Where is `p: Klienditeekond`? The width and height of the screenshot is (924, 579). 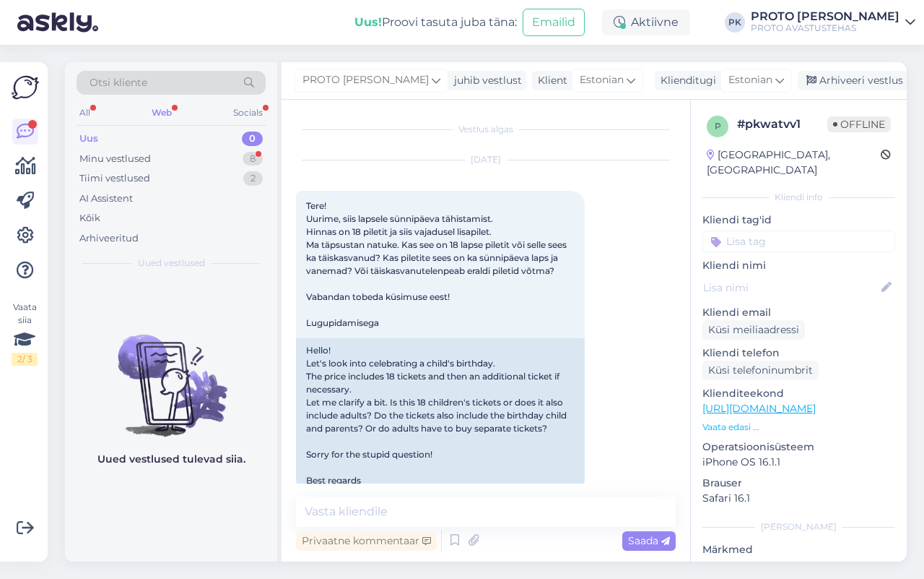
p: Klienditeekond is located at coordinates (798, 393).